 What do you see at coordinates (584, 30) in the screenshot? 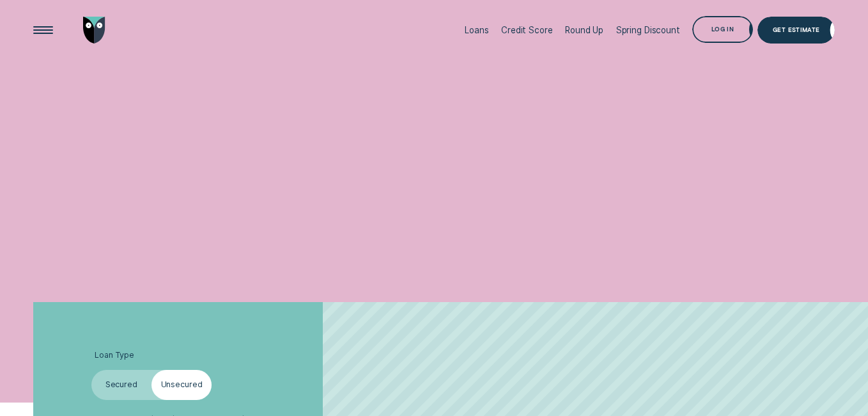
I see `div: Round Up` at bounding box center [584, 30].